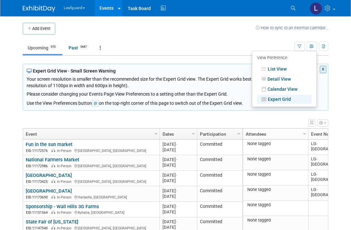 The image size is (351, 230). Describe the element at coordinates (285, 89) in the screenshot. I see `a: Calendar View` at that location.